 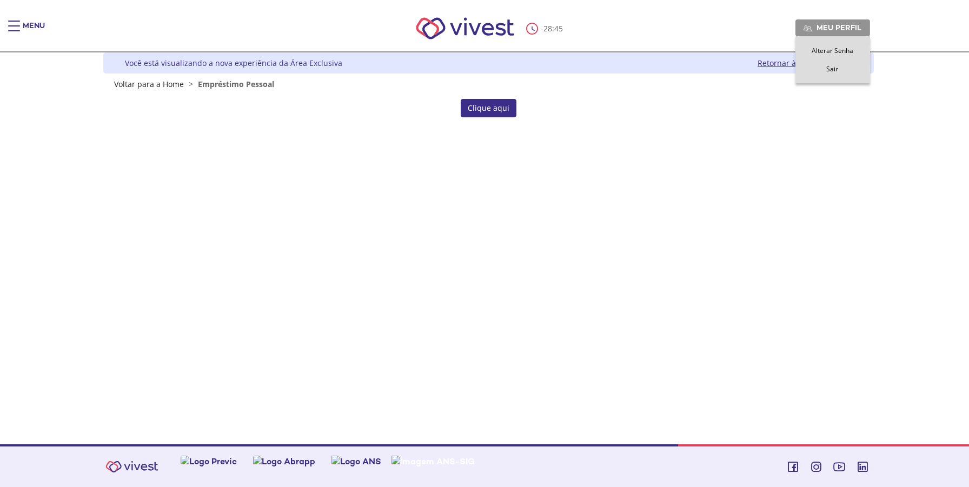 What do you see at coordinates (488, 108) in the screenshot?
I see `a: Clique aqui` at bounding box center [488, 108].